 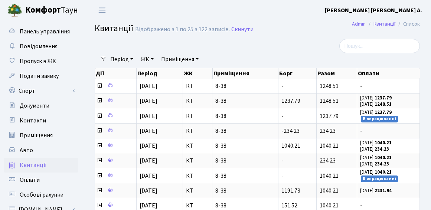 What do you see at coordinates (41, 180) in the screenshot?
I see `a: Оплати` at bounding box center [41, 180].